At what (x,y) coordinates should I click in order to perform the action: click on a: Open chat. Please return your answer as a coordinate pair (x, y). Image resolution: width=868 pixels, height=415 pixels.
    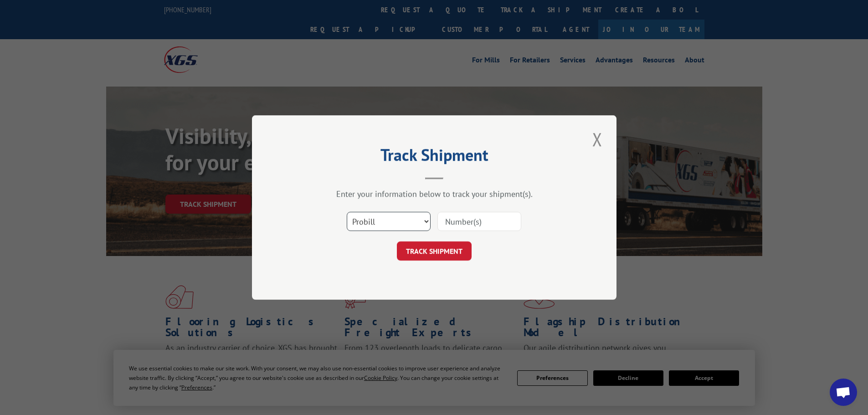
    Looking at the image, I should click on (843, 393).